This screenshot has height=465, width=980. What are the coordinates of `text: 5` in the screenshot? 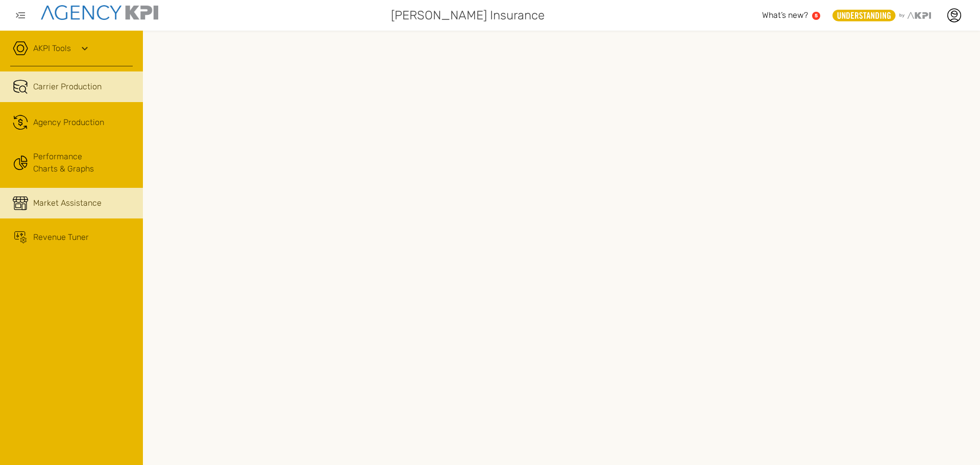 It's located at (817, 15).